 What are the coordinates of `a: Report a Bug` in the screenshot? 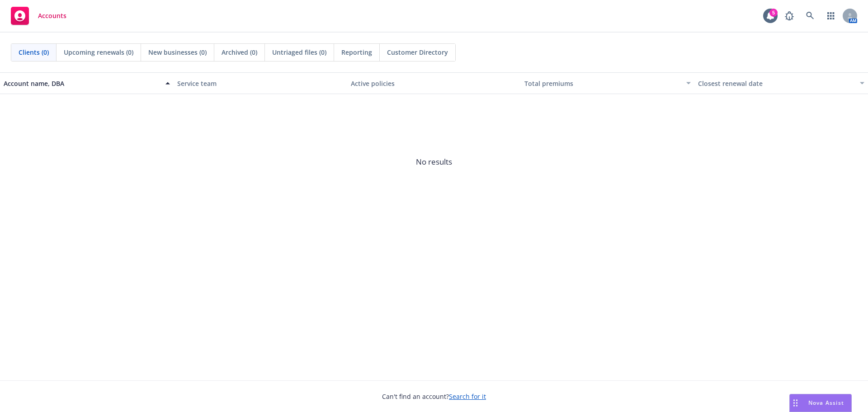 It's located at (789, 16).